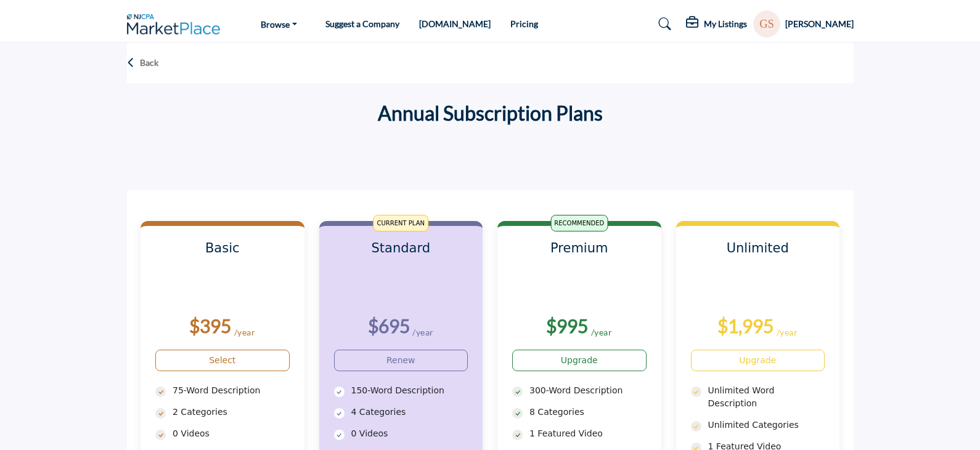  What do you see at coordinates (410, 411) in the screenshot?
I see `p: 4 Categories` at bounding box center [410, 411].